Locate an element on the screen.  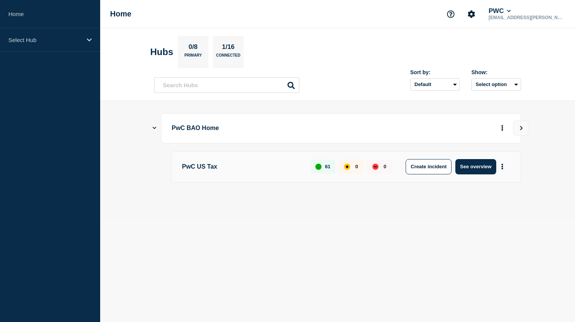
p: PwC US Tax is located at coordinates (242, 167).